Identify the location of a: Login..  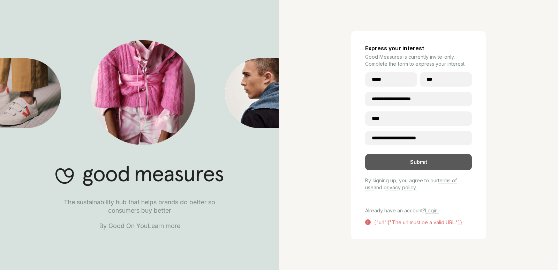
(432, 210).